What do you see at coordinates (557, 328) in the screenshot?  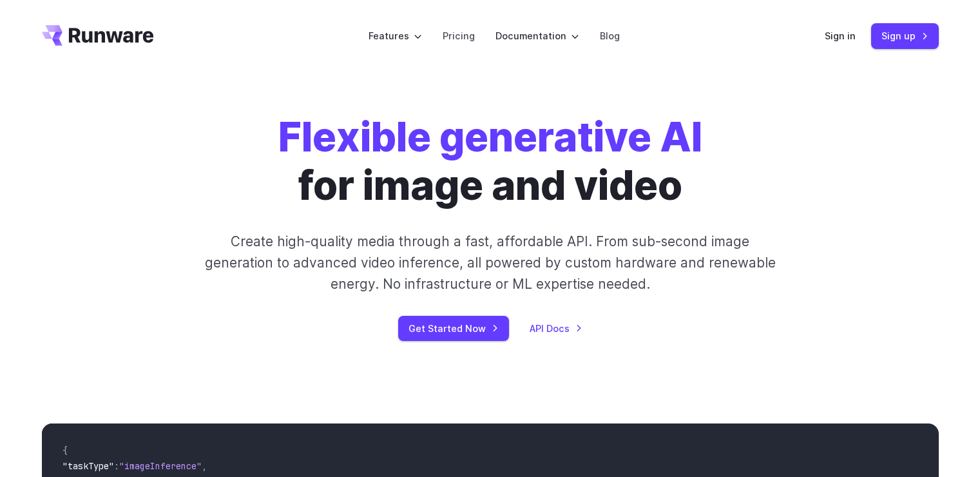 I see `a: API Docs` at bounding box center [557, 328].